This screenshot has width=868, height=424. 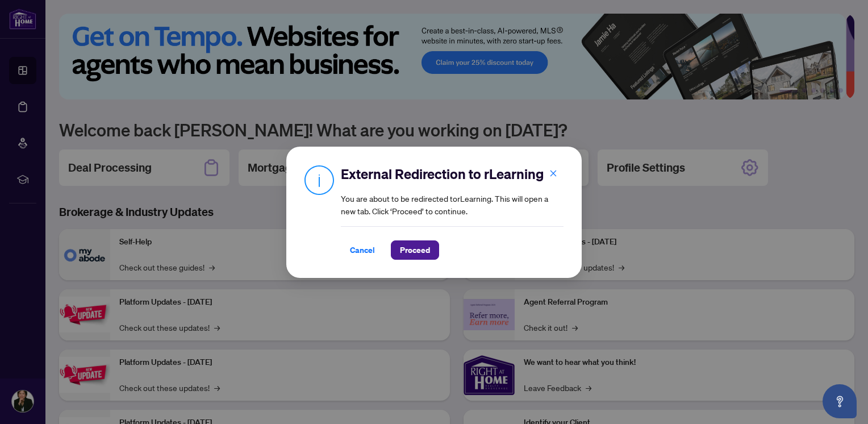 What do you see at coordinates (452, 212) in the screenshot?
I see `div: You are about to be redirected to rLearning . This will open a new tab. Click ‘Proceed’ to continue.` at bounding box center [452, 212].